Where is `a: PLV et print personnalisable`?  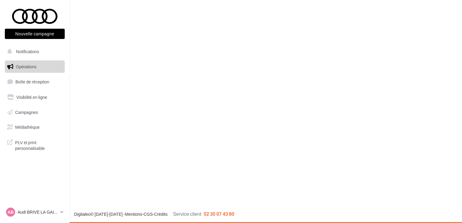 a: PLV et print personnalisable is located at coordinates (35, 145).